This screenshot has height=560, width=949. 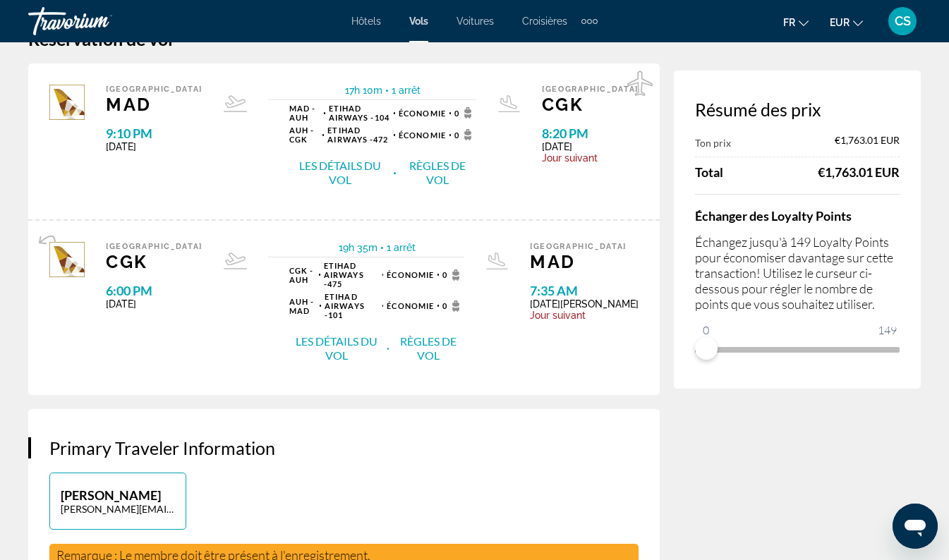 What do you see at coordinates (706, 349) in the screenshot?
I see `span: ngx-slider` at bounding box center [706, 349].